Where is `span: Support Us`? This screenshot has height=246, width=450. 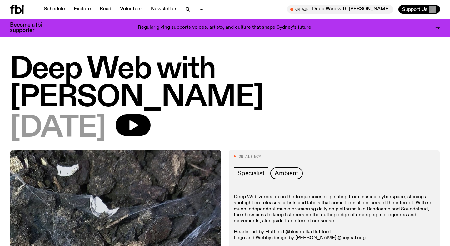 span: Support Us is located at coordinates (415, 9).